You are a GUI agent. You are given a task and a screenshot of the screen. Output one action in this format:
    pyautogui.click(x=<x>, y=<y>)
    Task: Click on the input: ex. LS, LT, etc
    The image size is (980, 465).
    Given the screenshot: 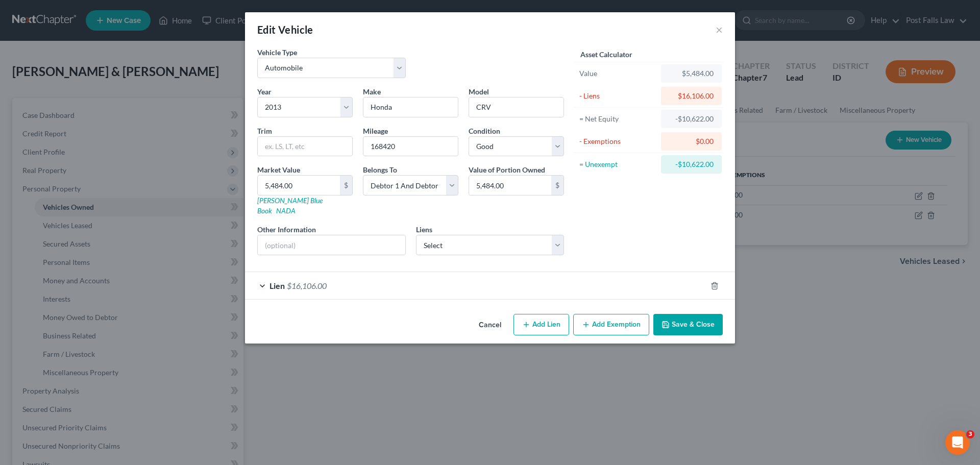 What is the action you would take?
    pyautogui.click(x=305, y=147)
    